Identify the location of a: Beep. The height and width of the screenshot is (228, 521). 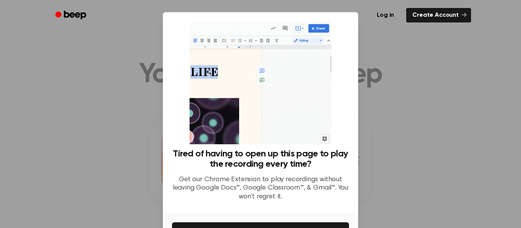
(71, 15).